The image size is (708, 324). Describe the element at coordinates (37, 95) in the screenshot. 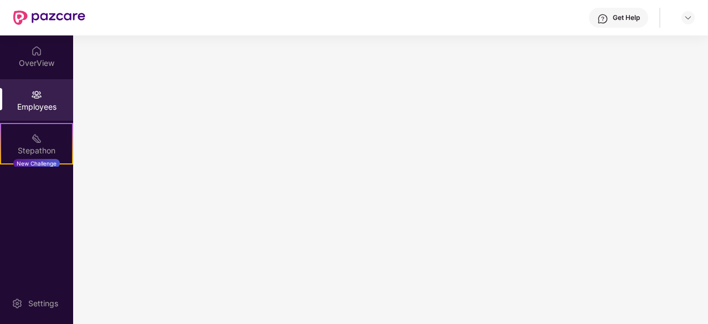

I see `img: svg+xml;base64,PHN2ZyBpZD0iRW1wbG95ZWVzIiB4bWxucz0iaHR0cDovL3d3dy53My5vcmcvMjAwMC9zdmciIHdpZHRoPS...` at that location.